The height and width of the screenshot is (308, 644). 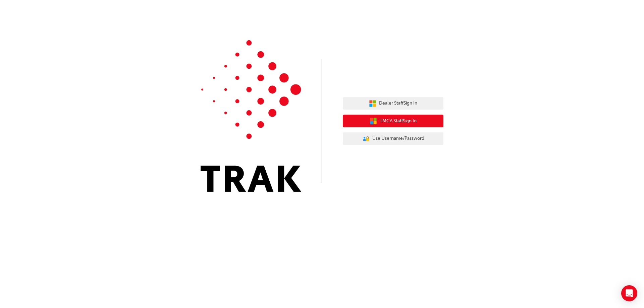 I want to click on span: TMCA Staff Sign In, so click(x=398, y=121).